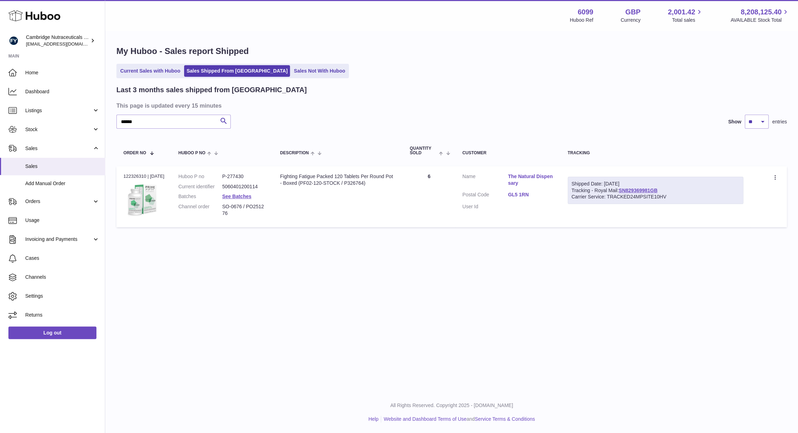 This screenshot has width=798, height=433. I want to click on a: Sales Not With Huboo, so click(319, 71).